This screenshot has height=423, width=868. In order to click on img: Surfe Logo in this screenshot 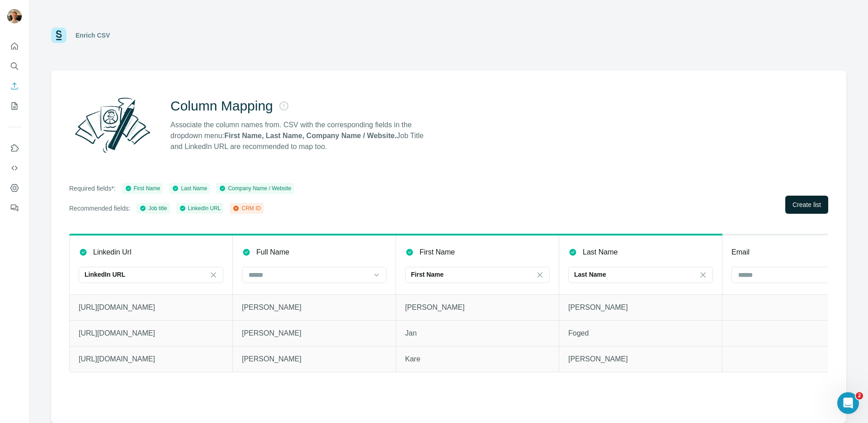, I will do `click(59, 35)`.